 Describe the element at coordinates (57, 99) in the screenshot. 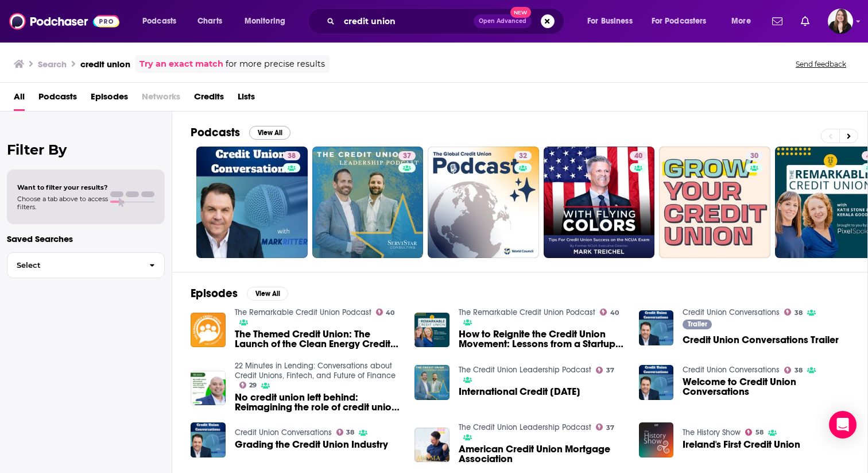

I see `a: Podcasts` at that location.